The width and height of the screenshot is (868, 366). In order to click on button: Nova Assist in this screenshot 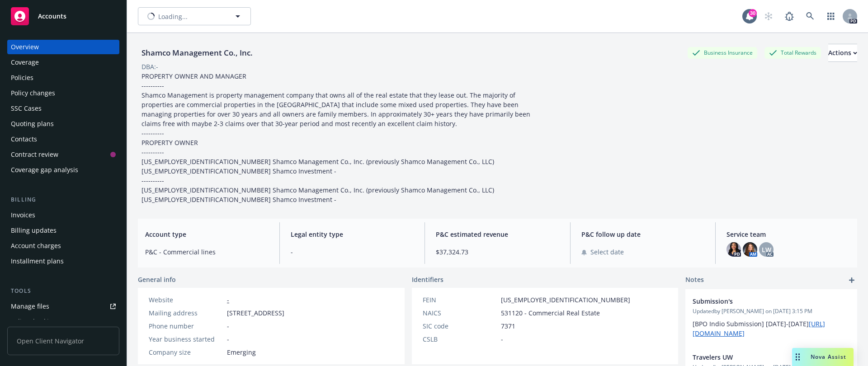, I will do `click(823, 357)`.